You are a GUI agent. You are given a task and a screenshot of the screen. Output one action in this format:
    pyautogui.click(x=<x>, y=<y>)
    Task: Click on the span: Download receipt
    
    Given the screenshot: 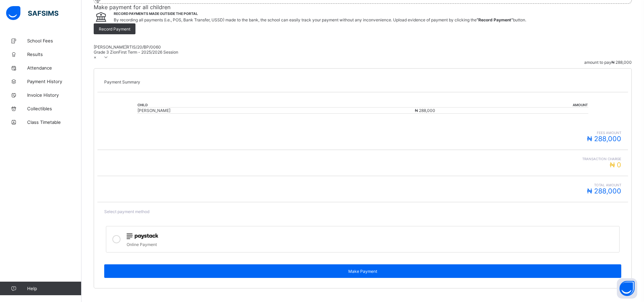 What is the action you would take?
    pyautogui.click(x=615, y=66)
    